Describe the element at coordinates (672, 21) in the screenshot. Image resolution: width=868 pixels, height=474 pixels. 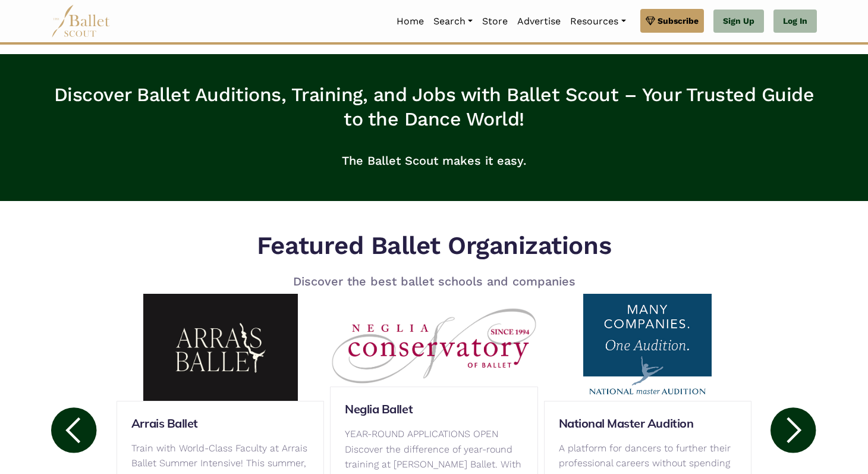
I see `a: Subscribe` at that location.